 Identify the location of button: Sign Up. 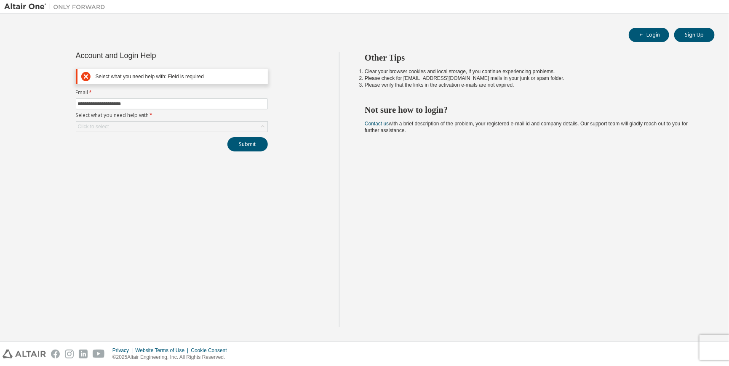
(694, 35).